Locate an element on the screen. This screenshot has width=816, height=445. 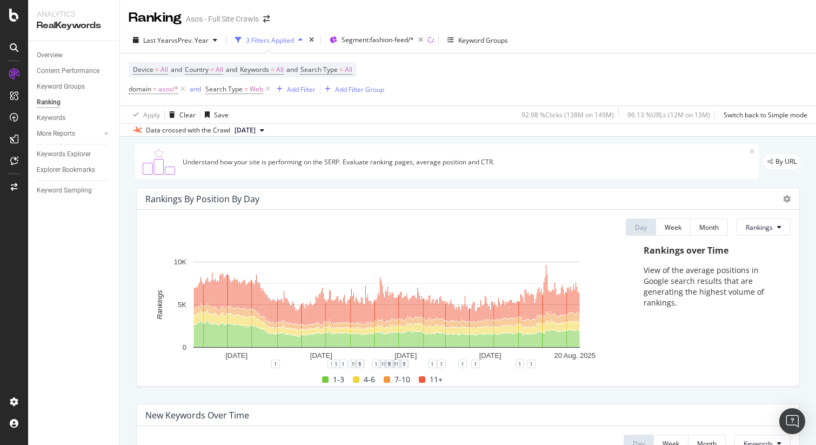
div: RealKeywords is located at coordinates (73, 25).